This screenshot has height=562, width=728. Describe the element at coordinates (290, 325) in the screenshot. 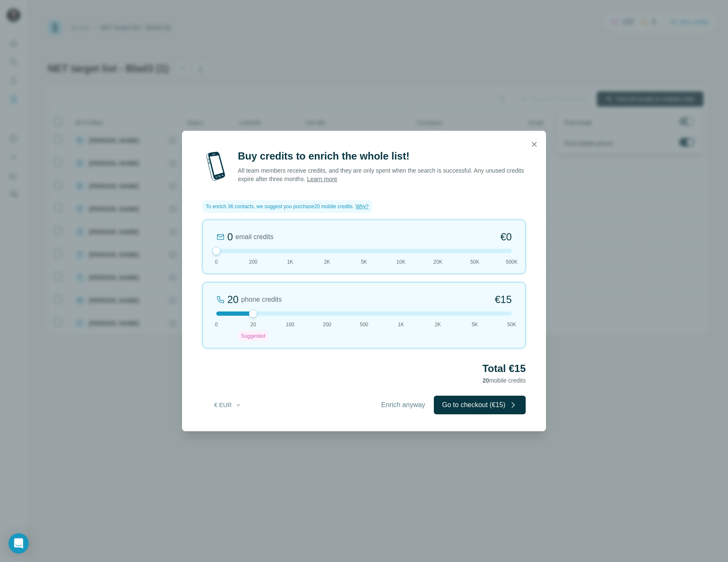

I see `span: 100` at that location.